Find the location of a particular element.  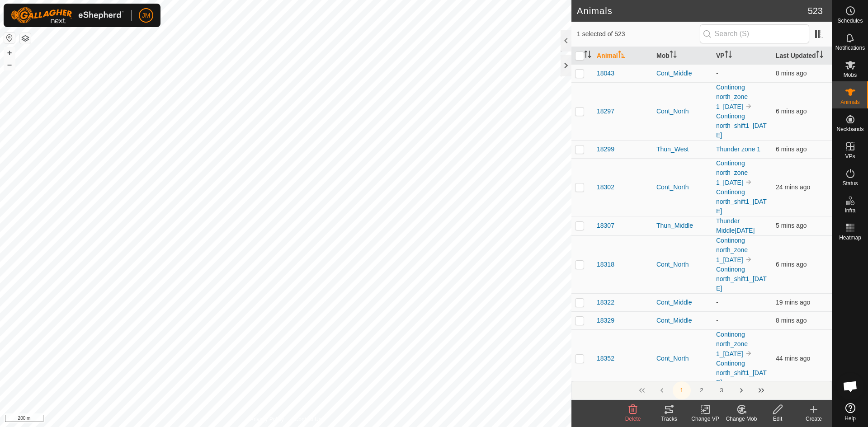

span: 18352 is located at coordinates (605, 358).